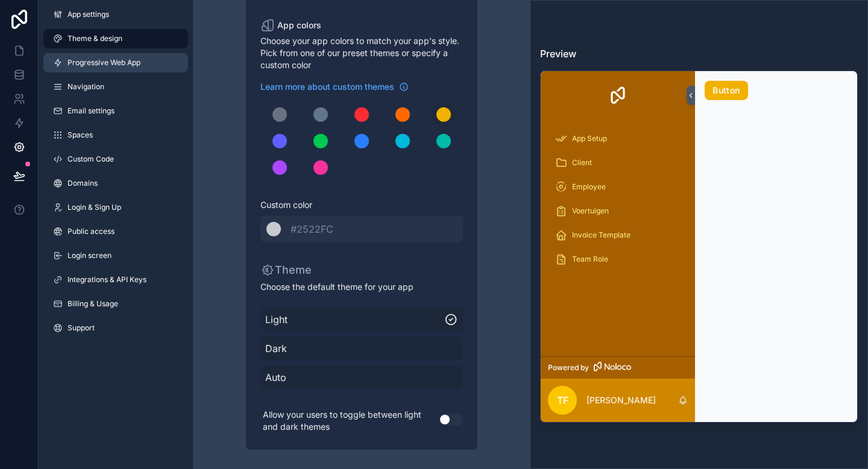 The height and width of the screenshot is (469, 868). I want to click on span: Spaces, so click(80, 135).